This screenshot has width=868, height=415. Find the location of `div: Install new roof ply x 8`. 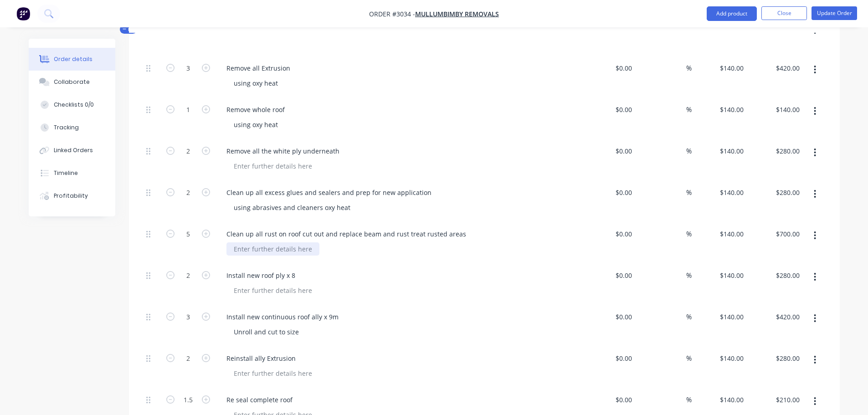

div: Install new roof ply x 8 is located at coordinates (260, 275).